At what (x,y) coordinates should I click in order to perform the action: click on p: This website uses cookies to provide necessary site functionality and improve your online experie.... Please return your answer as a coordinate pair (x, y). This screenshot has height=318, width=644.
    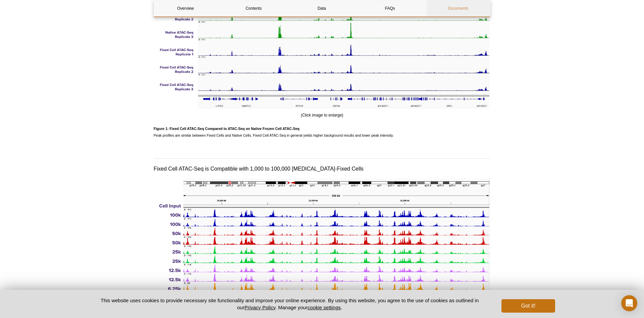
    Looking at the image, I should click on (289, 304).